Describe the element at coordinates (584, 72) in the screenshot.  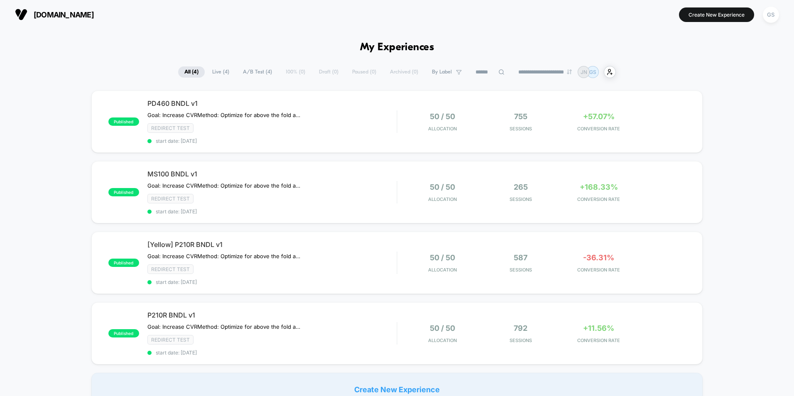
I see `p: JN` at that location.